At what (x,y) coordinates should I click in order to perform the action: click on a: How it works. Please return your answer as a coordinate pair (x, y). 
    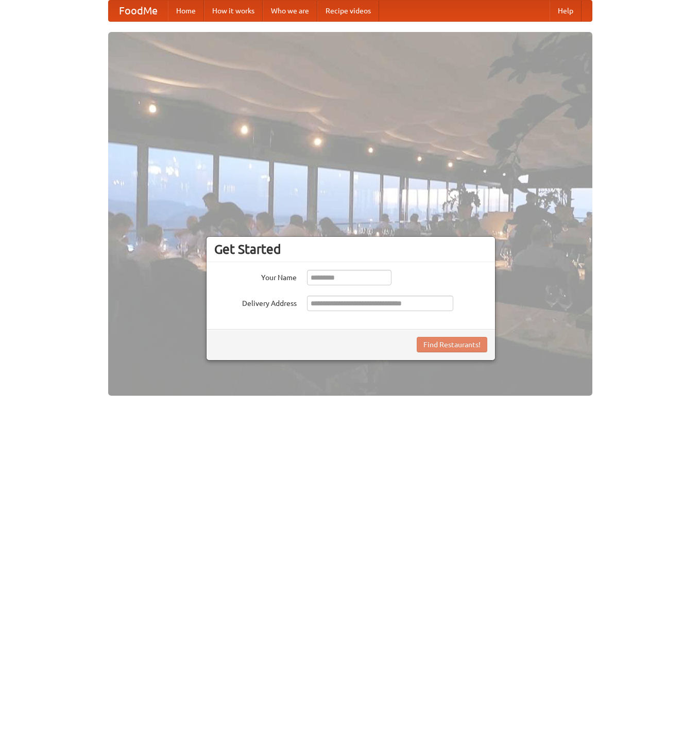
    Looking at the image, I should click on (233, 10).